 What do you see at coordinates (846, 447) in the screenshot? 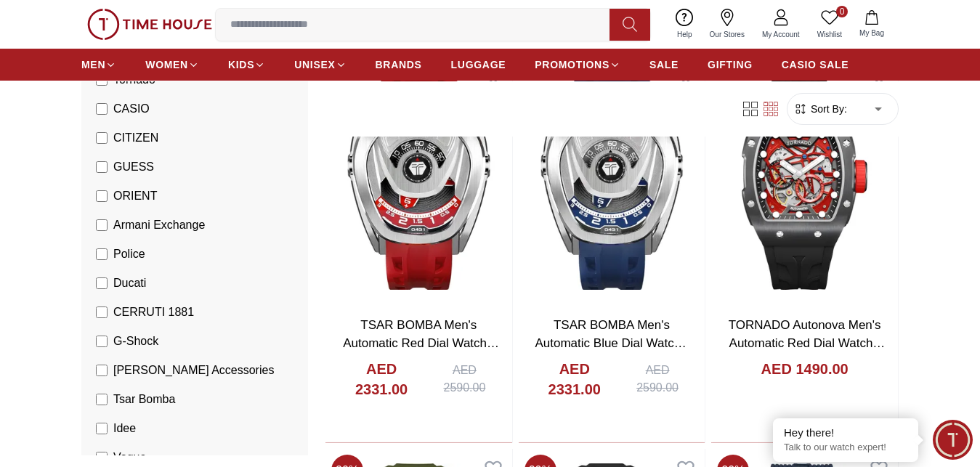
I see `p: Talk to our watch expert!` at bounding box center [846, 447].